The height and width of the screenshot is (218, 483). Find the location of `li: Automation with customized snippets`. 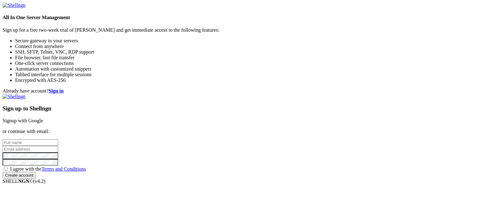

li: Automation with customized snippets is located at coordinates (248, 69).